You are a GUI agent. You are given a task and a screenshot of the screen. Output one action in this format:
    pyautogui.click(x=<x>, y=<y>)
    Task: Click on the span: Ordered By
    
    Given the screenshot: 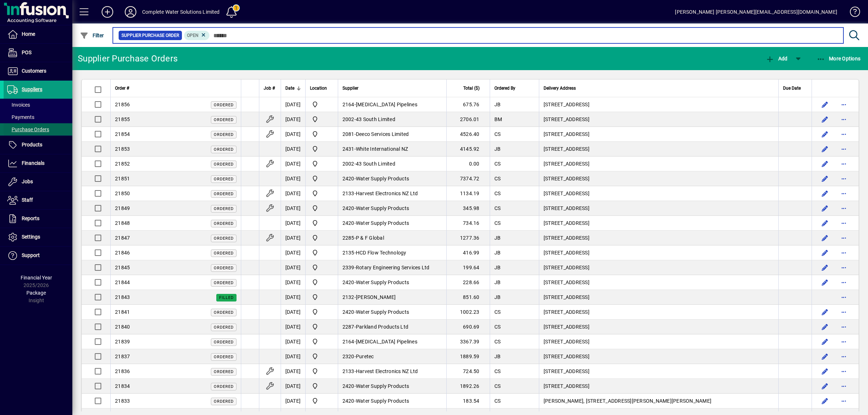 What is the action you would take?
    pyautogui.click(x=505, y=88)
    